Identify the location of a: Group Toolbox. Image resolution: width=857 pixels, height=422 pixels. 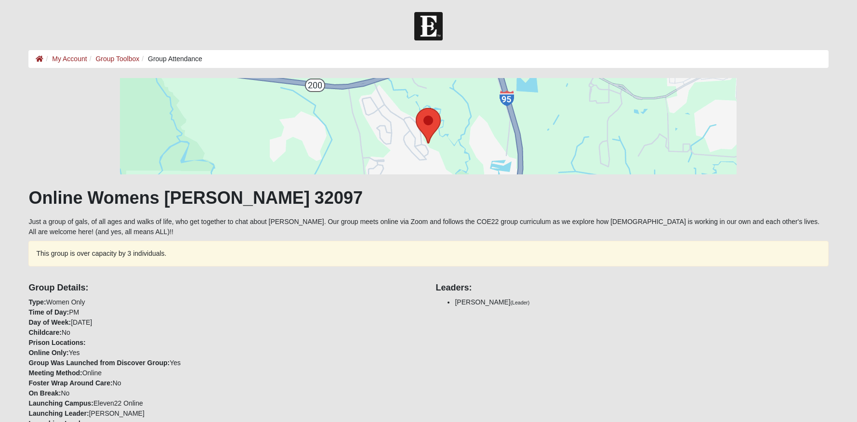
(117, 59).